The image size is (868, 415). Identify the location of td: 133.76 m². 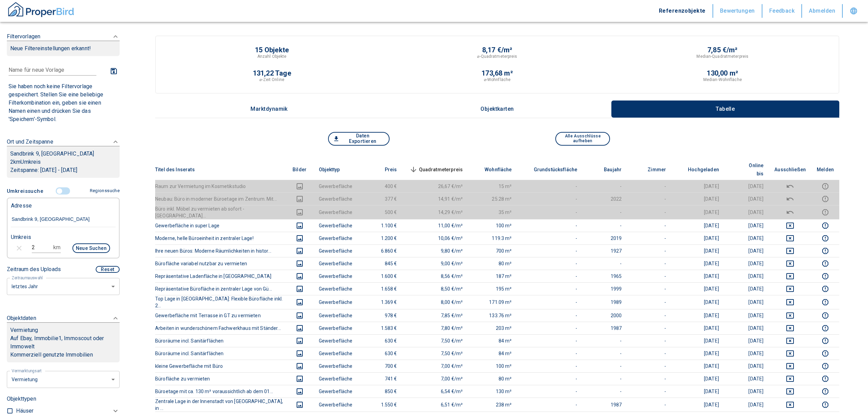
(493, 315).